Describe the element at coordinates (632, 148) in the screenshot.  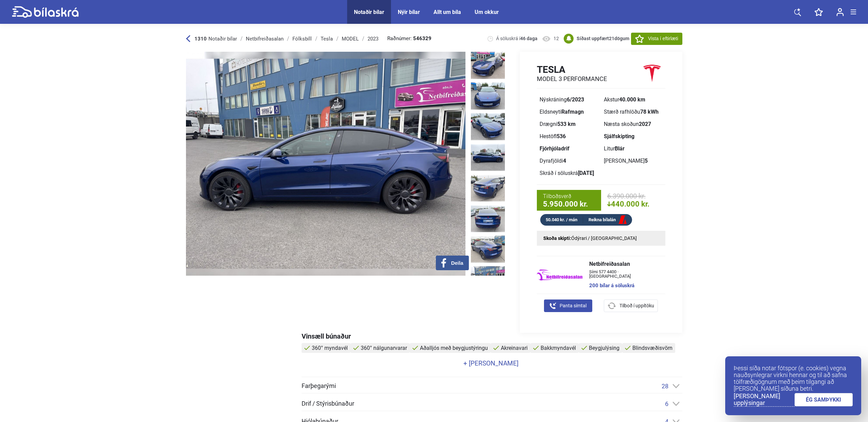
I see `div: Litur` at that location.